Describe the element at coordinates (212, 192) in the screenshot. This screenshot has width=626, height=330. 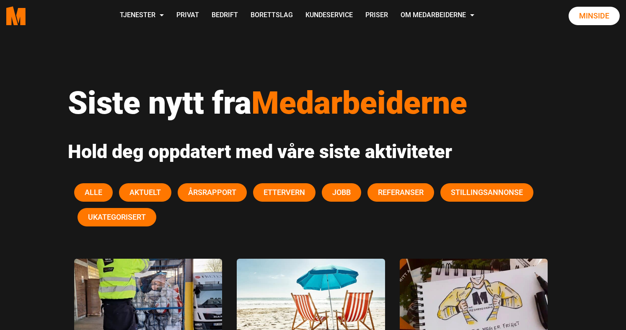
I see `span: Årsrapport` at that location.